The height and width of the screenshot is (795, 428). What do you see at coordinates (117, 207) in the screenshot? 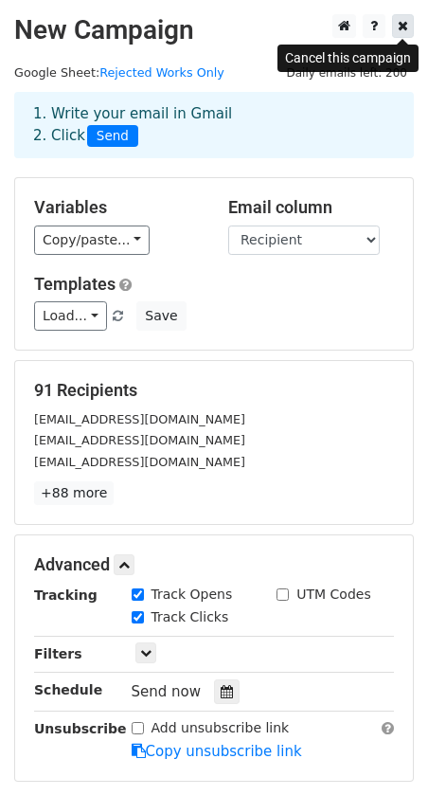
I see `h5: Variables` at bounding box center [117, 207].